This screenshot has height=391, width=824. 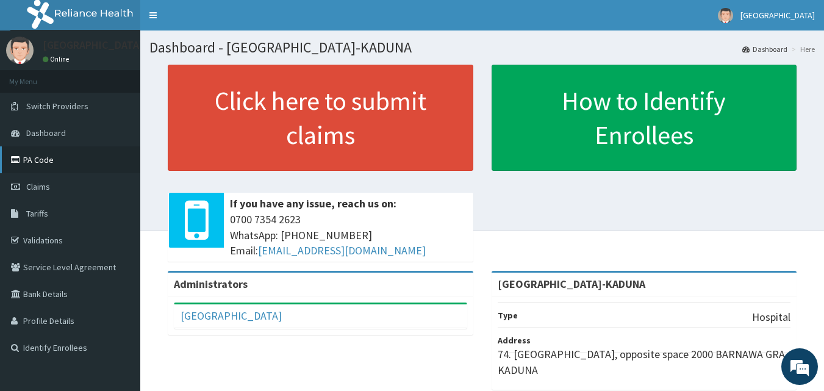 What do you see at coordinates (38, 187) in the screenshot?
I see `span: Claims` at bounding box center [38, 187].